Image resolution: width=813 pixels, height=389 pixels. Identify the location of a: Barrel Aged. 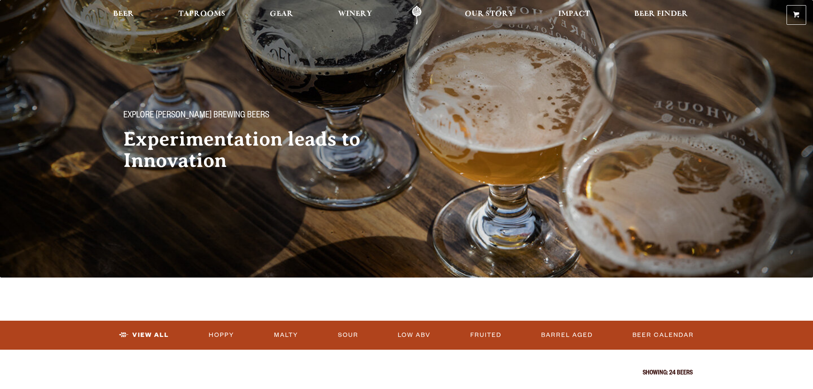
(567, 335).